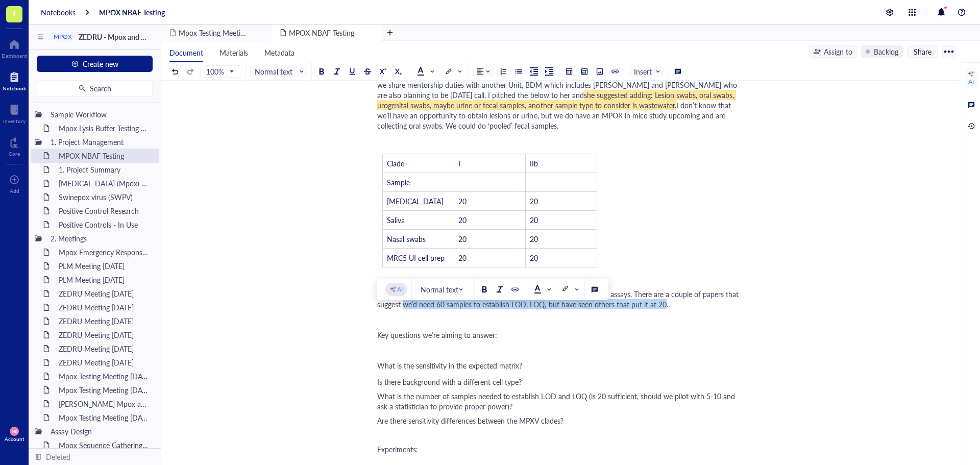 The width and height of the screenshot is (980, 465). I want to click on div: 1. Project Management, so click(100, 142).